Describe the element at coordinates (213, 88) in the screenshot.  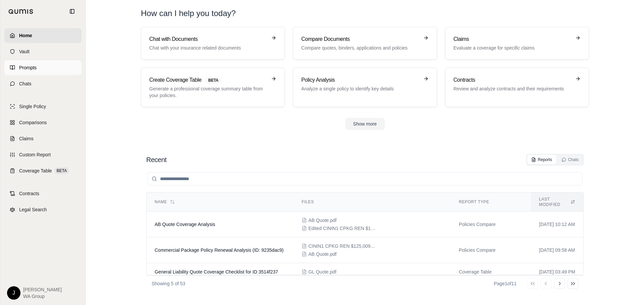
I see `a: Create Coverage TableBETAGenerate a professional coverage summary table from your policies.` at that location.